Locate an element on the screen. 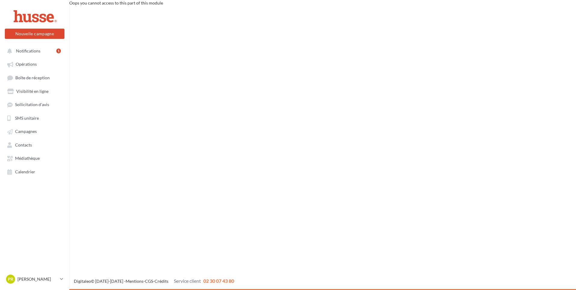  a: Calendrier is located at coordinates (35, 171).